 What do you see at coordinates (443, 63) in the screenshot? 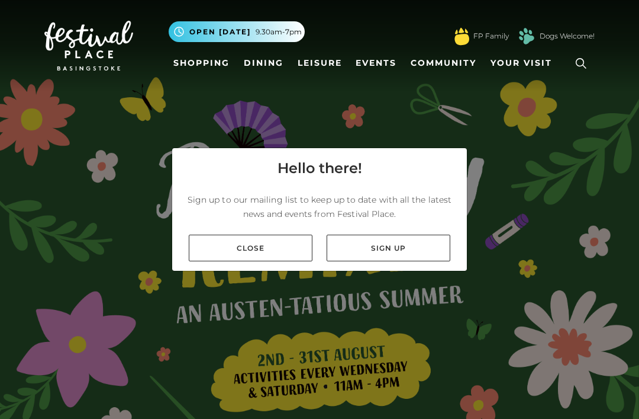
I see `a: Community` at bounding box center [443, 63].